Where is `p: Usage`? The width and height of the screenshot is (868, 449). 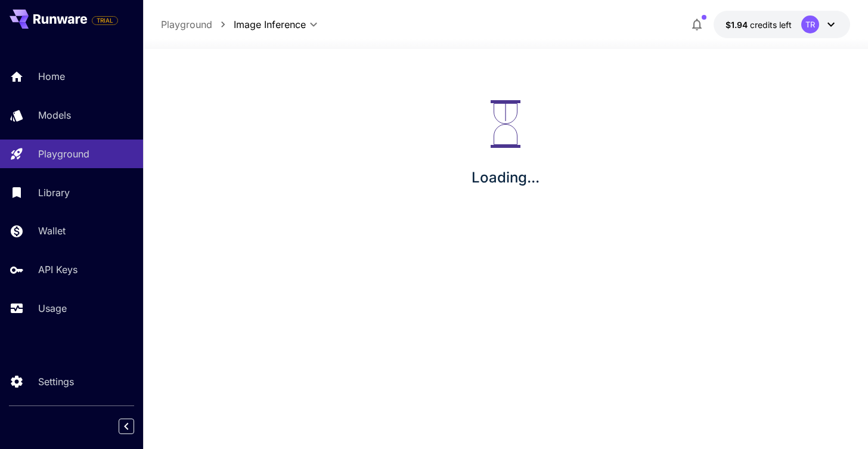
p: Usage is located at coordinates (52, 308).